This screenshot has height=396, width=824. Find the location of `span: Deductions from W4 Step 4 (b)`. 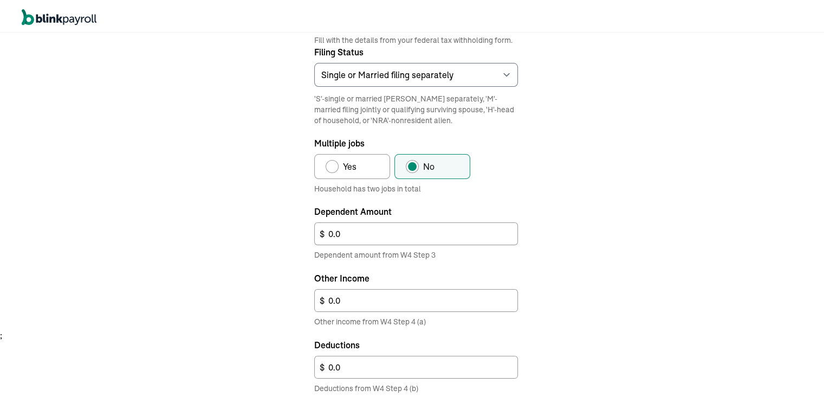

span: Deductions from W4 Step 4 (b) is located at coordinates (416, 386).